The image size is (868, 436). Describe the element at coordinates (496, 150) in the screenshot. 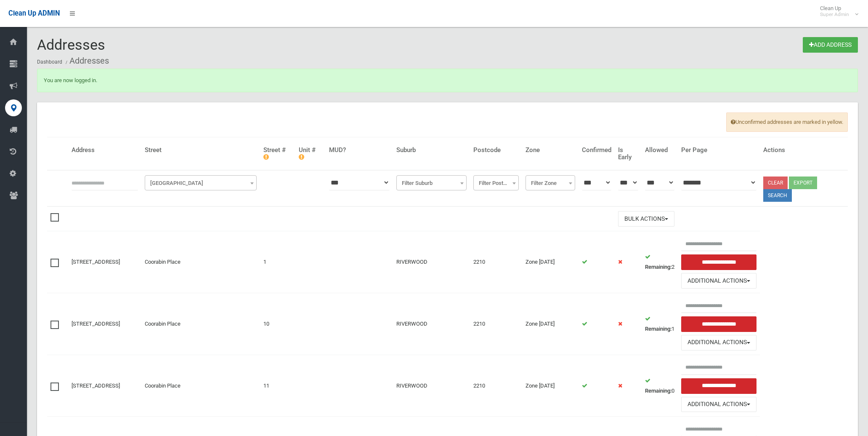

I see `h4: Postcode` at that location.